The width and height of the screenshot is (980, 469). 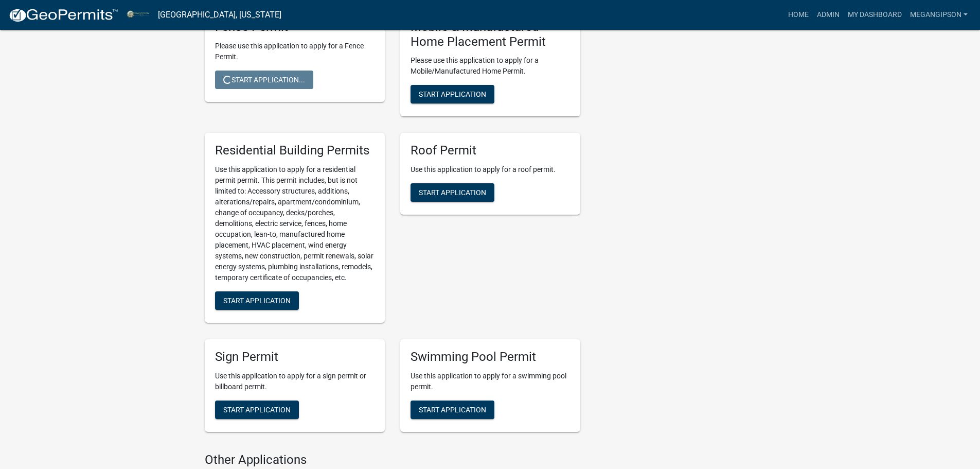 I want to click on a: My Dashboard, so click(x=874, y=15).